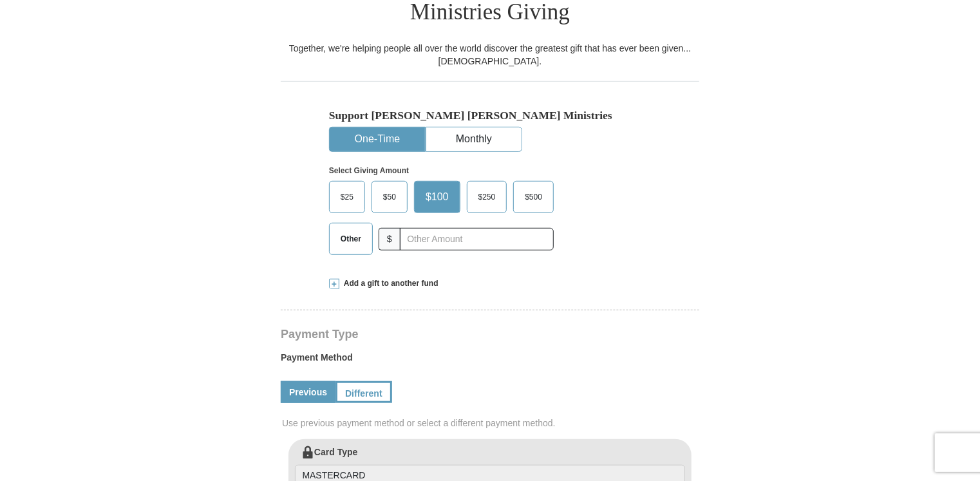 This screenshot has width=980, height=481. What do you see at coordinates (490, 55) in the screenshot?
I see `div: Together, we're helping people all over the world discover the greatest gift that has ever been g...` at bounding box center [490, 55].